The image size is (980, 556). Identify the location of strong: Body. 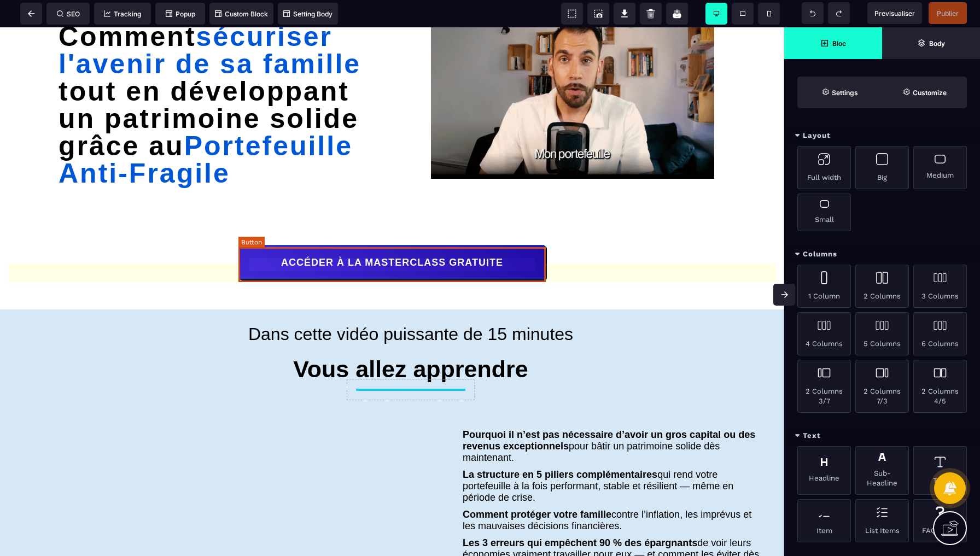
(937, 43).